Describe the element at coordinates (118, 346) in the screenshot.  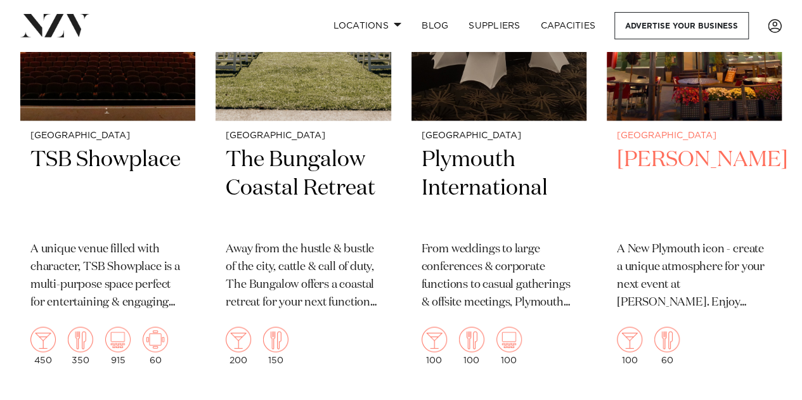
I see `div: 915` at that location.